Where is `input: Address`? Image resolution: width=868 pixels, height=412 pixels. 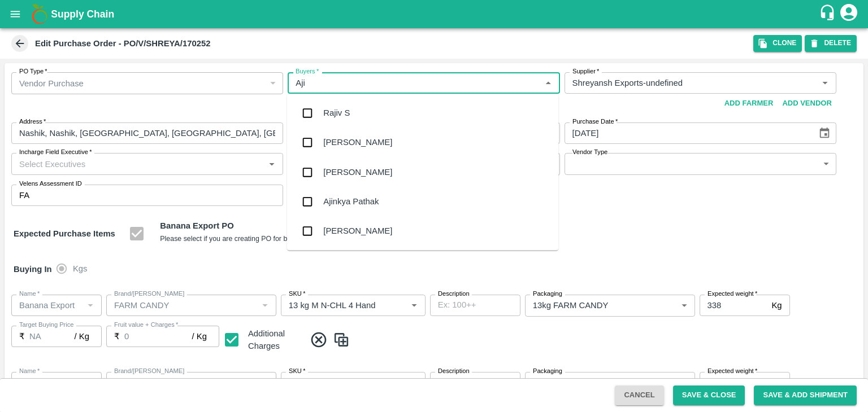
input: Address is located at coordinates (147, 133).